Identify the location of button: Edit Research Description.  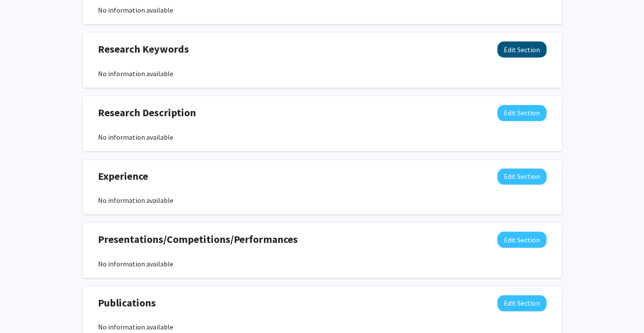
(522, 113).